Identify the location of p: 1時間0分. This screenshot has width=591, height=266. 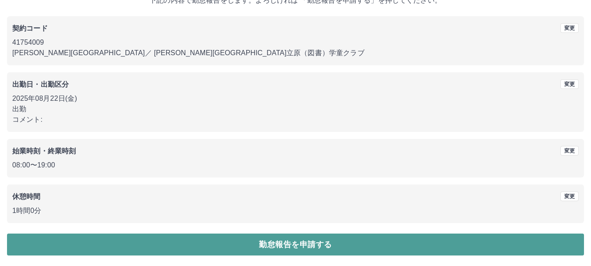
(295, 211).